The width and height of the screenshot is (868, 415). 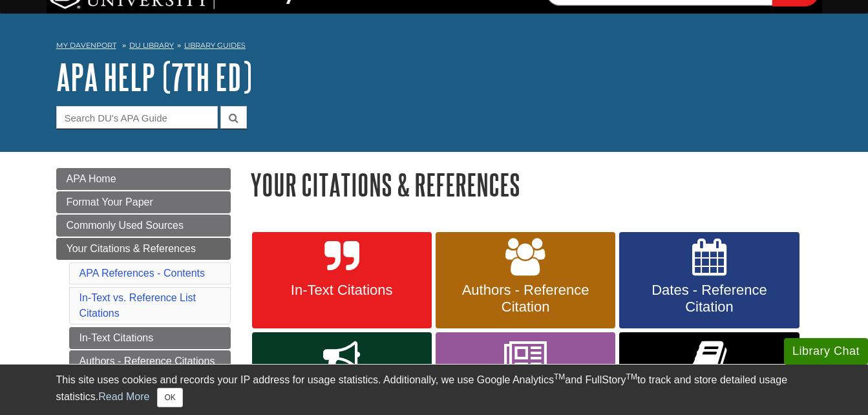 What do you see at coordinates (143, 226) in the screenshot?
I see `a: Commonly Used Sources` at bounding box center [143, 226].